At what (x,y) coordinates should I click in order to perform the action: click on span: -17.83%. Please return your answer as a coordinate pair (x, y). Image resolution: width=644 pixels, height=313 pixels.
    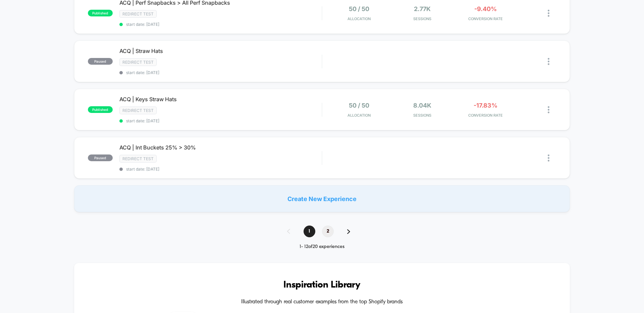
    Looking at the image, I should click on (485, 105).